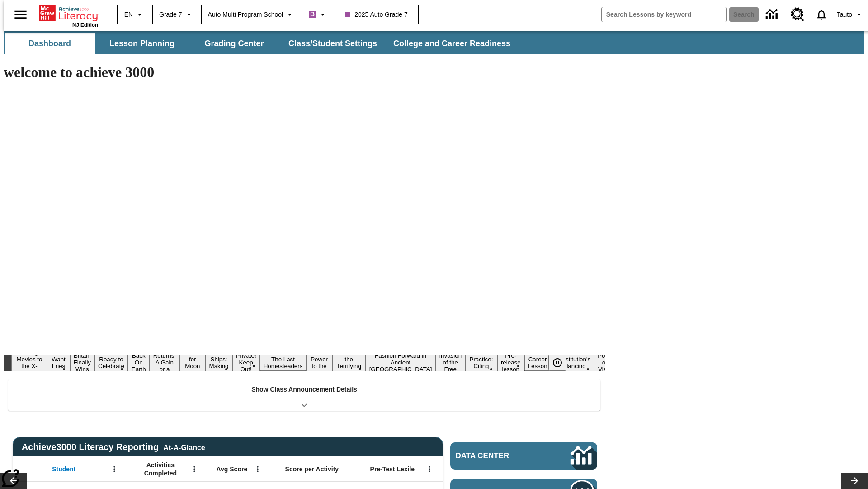  What do you see at coordinates (537, 362) in the screenshot?
I see `button: Slide 17 Career Lesson` at bounding box center [537, 362].